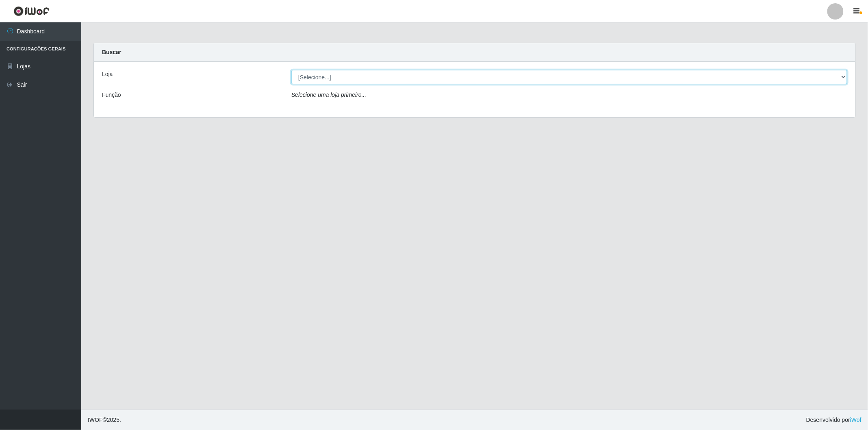 Image resolution: width=868 pixels, height=430 pixels. I want to click on strong: Buscar, so click(111, 52).